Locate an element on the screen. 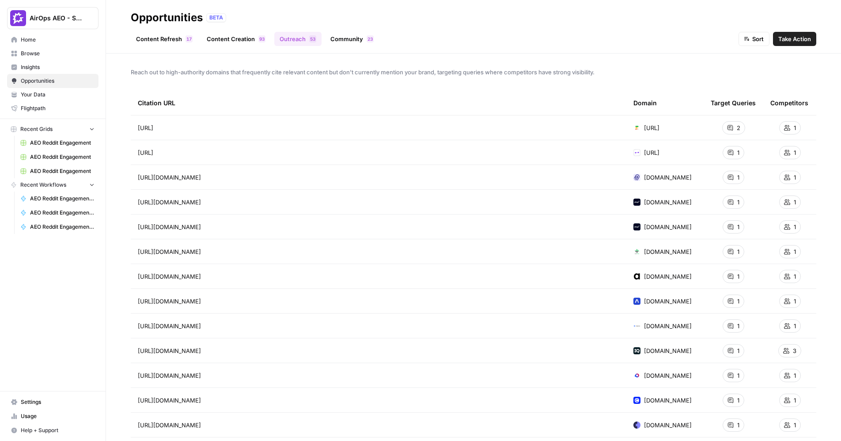  span: 9 is located at coordinates (261, 39).